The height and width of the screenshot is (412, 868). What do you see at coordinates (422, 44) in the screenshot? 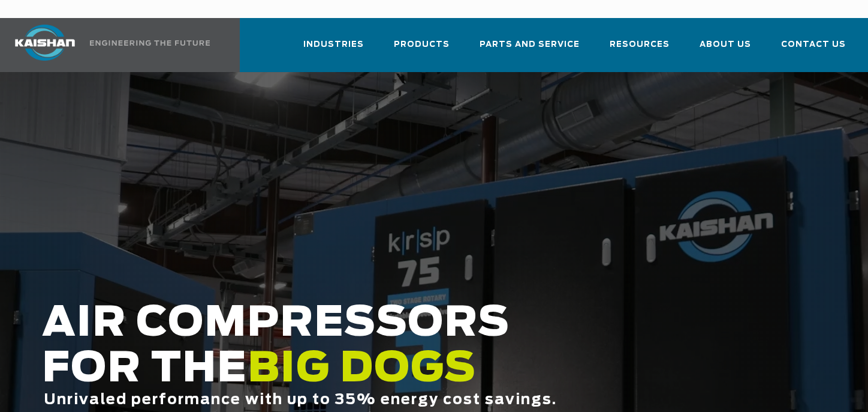
I see `span: Products` at bounding box center [422, 44].